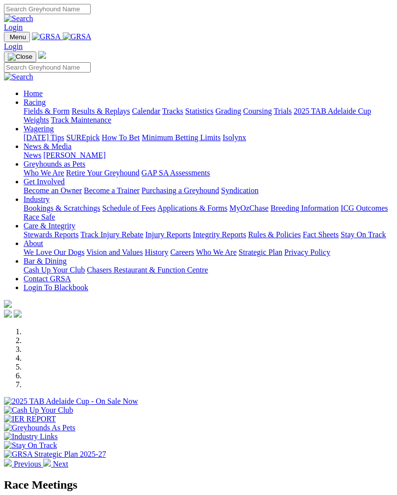  I want to click on a: Care & Integrity, so click(49, 225).